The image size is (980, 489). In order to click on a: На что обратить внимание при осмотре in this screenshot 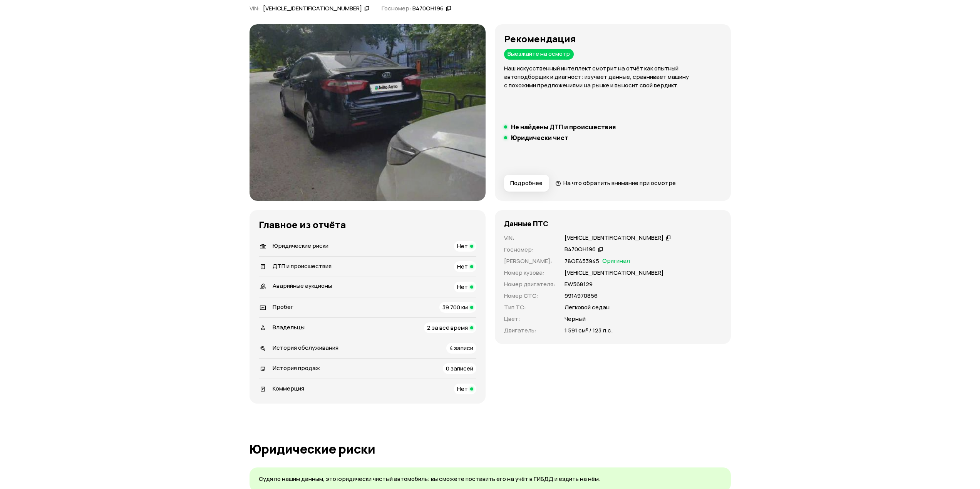, I will do `click(616, 183)`.